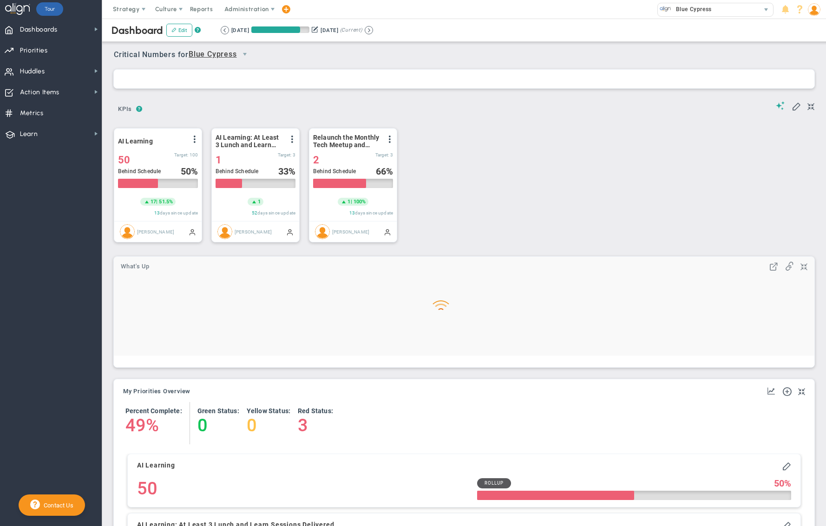  Describe the element at coordinates (347, 141) in the screenshot. I see `span: Relaunch the Monthly Tech Meetup and Tech Channel` at that location.